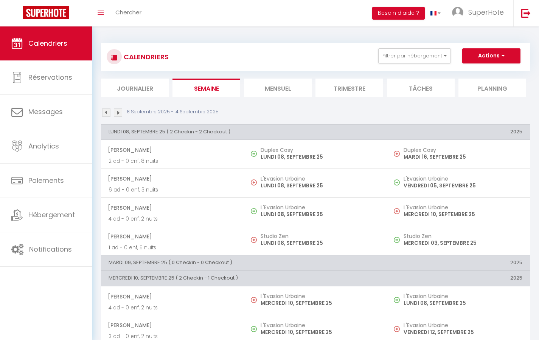 The height and width of the screenshot is (340, 539). Describe the element at coordinates (172, 161) in the screenshot. I see `p: 2 ad - 0 enf, 8 nuits` at that location.